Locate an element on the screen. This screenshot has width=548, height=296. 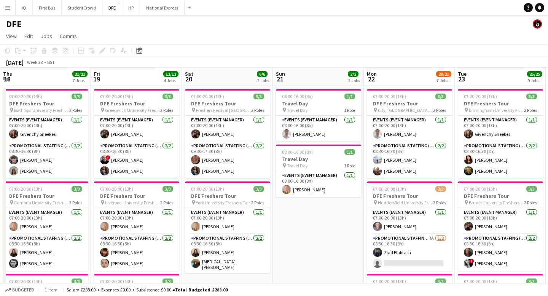
div: 07:00-20:00 (13h)3/3DFE Freshers Tour Cumbria University Freshers Fair2 RolesEvents (Event Manage... is located at coordinates (46, 226).